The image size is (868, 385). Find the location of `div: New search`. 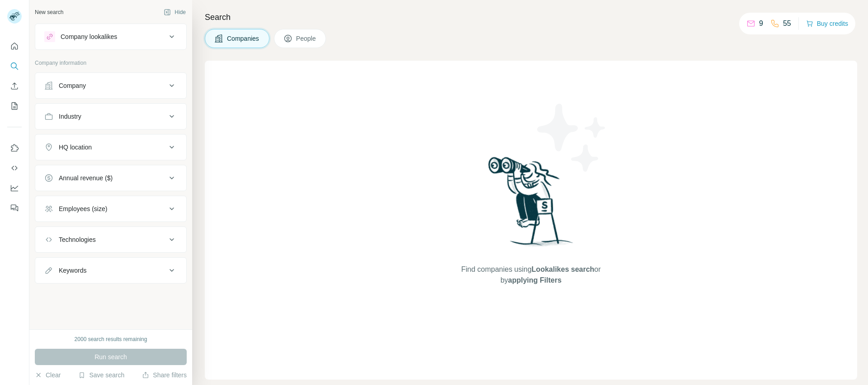

div: New search is located at coordinates (49, 12).